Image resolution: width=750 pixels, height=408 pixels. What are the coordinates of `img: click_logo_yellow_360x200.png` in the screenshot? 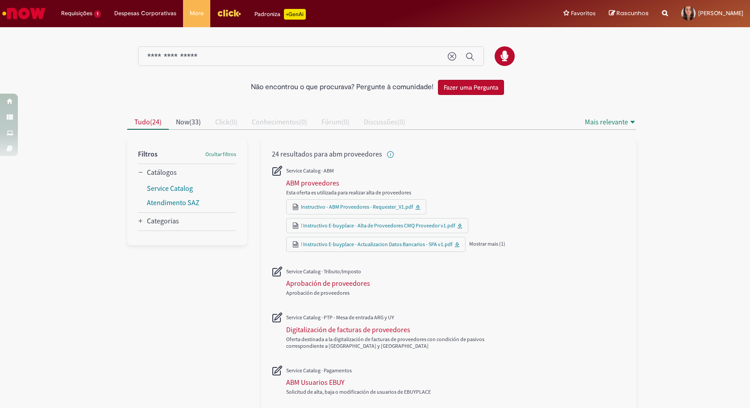 It's located at (229, 13).